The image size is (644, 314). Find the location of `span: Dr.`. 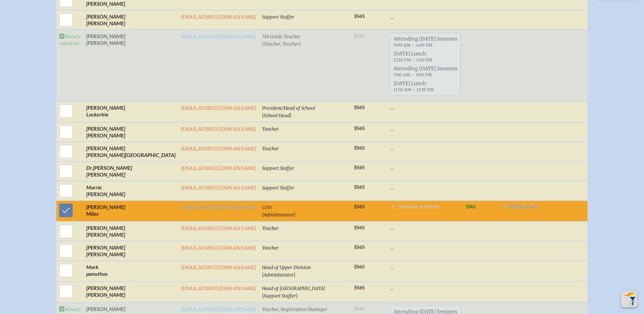

span: Dr. is located at coordinates (90, 167).